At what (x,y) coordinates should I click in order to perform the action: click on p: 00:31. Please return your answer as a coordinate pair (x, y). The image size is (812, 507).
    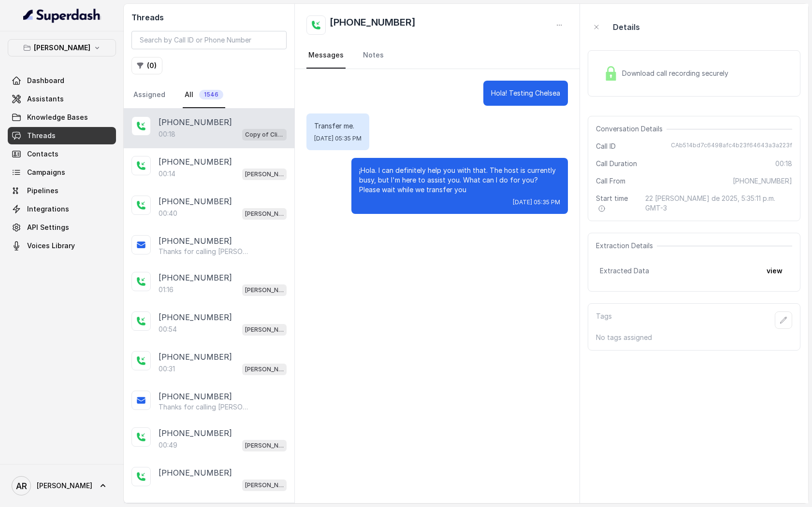
    Looking at the image, I should click on (167, 369).